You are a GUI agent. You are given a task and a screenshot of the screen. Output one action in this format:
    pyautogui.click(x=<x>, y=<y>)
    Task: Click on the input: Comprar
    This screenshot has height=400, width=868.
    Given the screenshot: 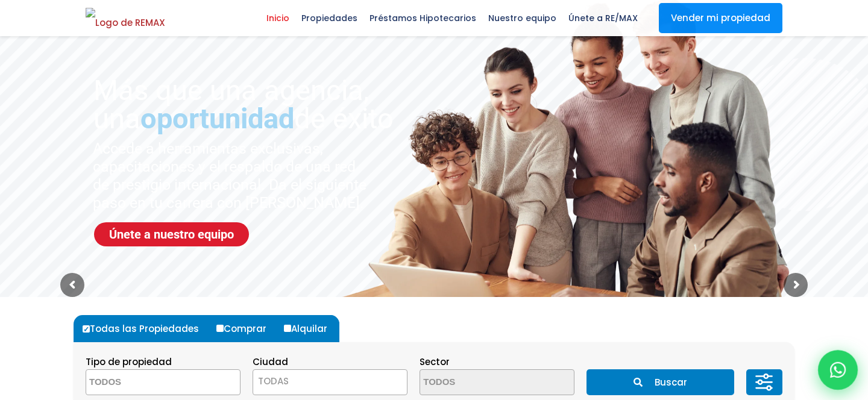 What is the action you would take?
    pyautogui.click(x=220, y=328)
    